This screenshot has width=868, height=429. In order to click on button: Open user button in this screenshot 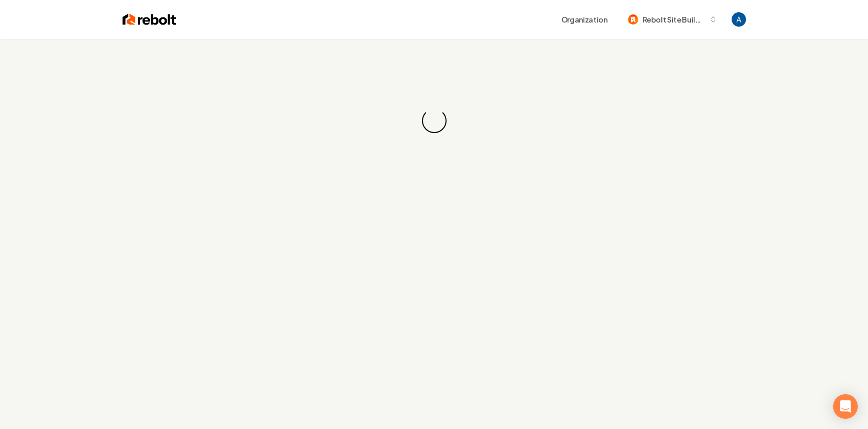, I will do `click(738, 20)`.